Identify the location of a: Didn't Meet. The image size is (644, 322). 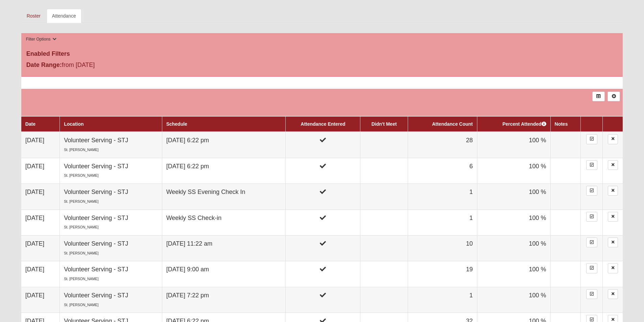
(383, 124).